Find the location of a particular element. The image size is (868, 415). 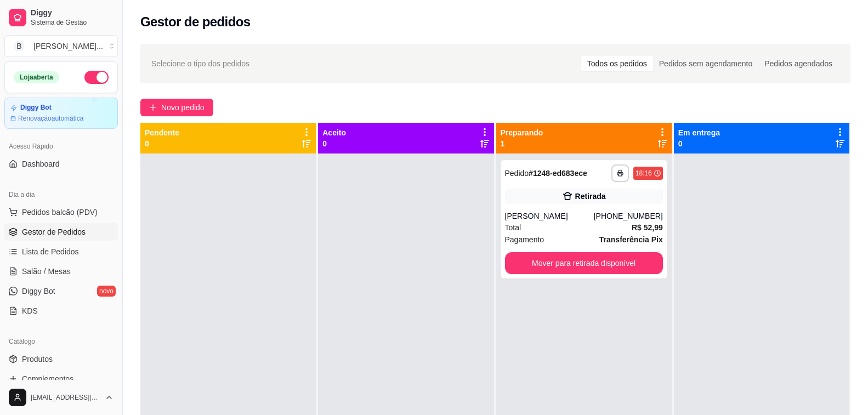

button: Novo pedido is located at coordinates (177, 108).